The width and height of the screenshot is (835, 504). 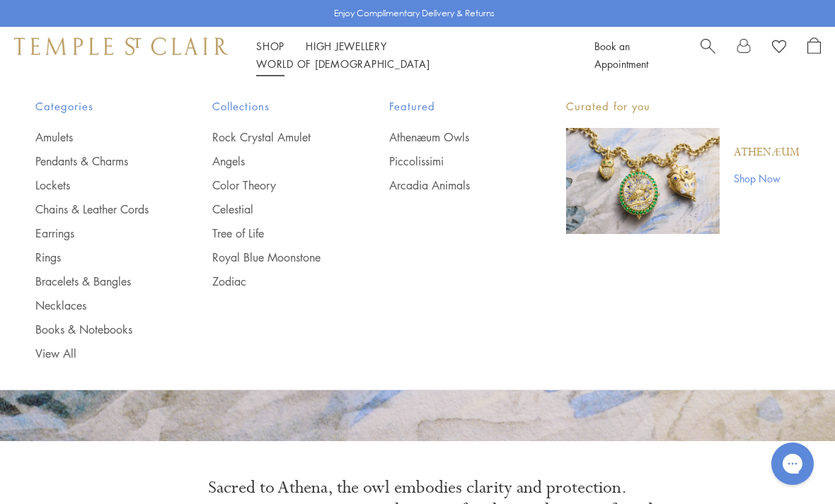 What do you see at coordinates (95, 106) in the screenshot?
I see `span: Categories` at bounding box center [95, 106].